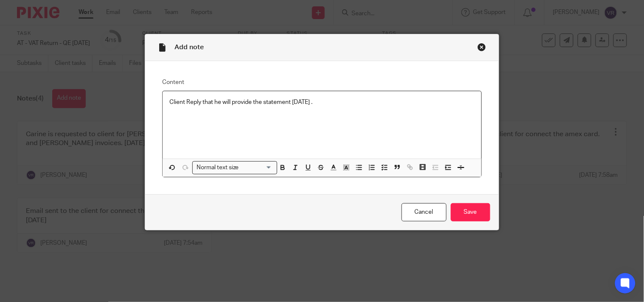 The height and width of the screenshot is (302, 644). I want to click on label: Content, so click(322, 82).